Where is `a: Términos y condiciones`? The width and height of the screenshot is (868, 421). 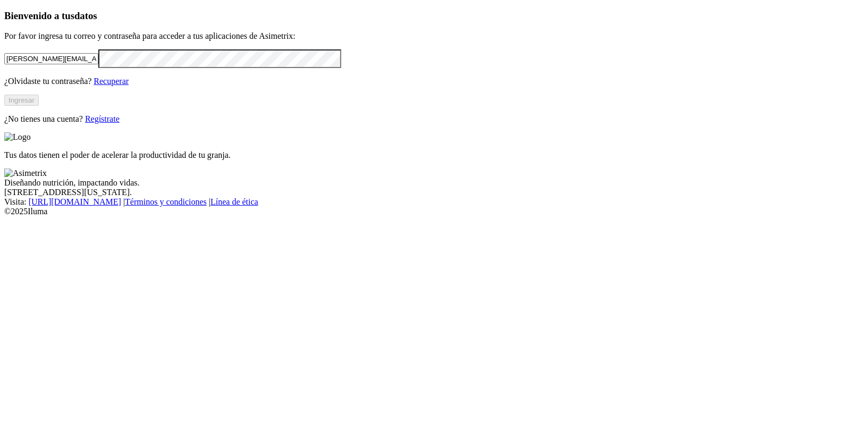 a: Términos y condiciones is located at coordinates (166, 201).